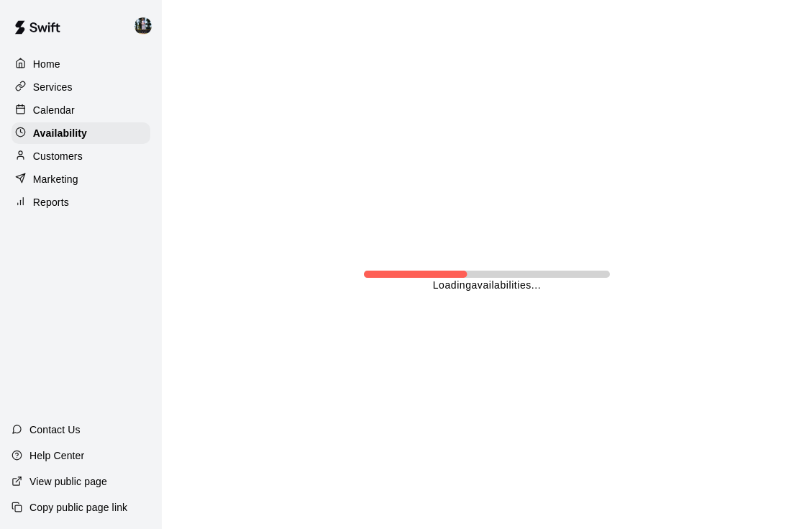 The height and width of the screenshot is (529, 812). I want to click on p: View public page, so click(69, 481).